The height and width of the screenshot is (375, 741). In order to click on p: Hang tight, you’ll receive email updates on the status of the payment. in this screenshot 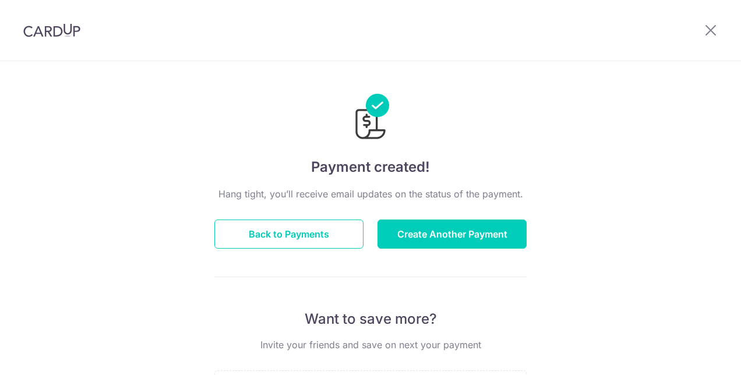, I will do `click(371, 194)`.